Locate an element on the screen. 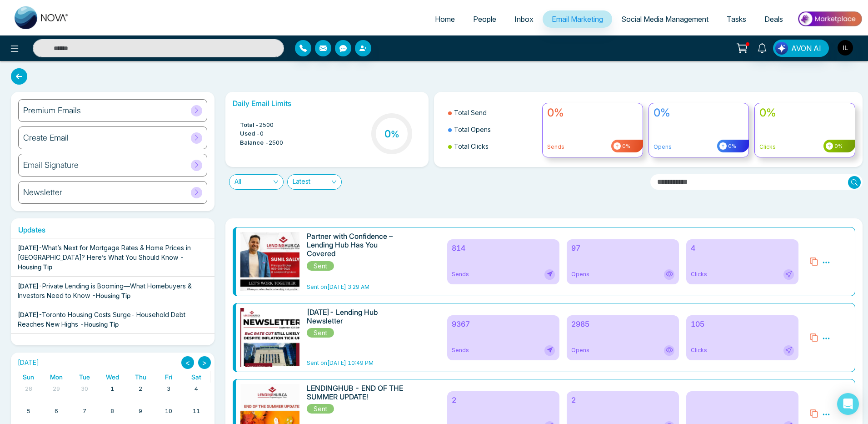 This screenshot has width=868, height=424. a: Tasks is located at coordinates (736, 19).